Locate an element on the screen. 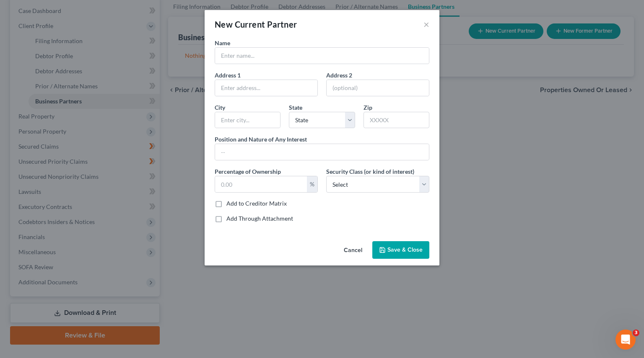  label: Add Through Attachment is located at coordinates (260, 218).